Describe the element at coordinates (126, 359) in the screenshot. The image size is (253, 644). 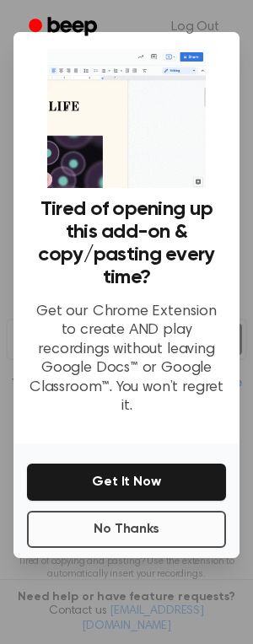
I see `p: Get our Chrome Extension to create AND play recordings without leaving Google Docs™ or Google Cla...` at that location.